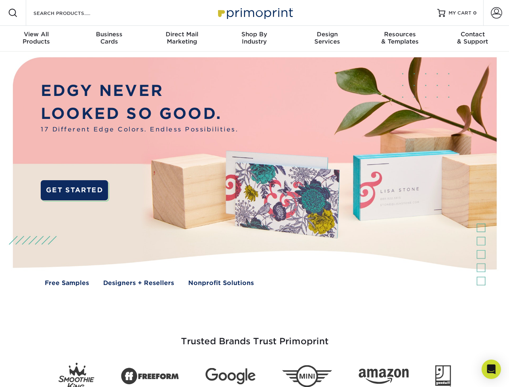  Describe the element at coordinates (473, 34) in the screenshot. I see `span: Contact` at that location.